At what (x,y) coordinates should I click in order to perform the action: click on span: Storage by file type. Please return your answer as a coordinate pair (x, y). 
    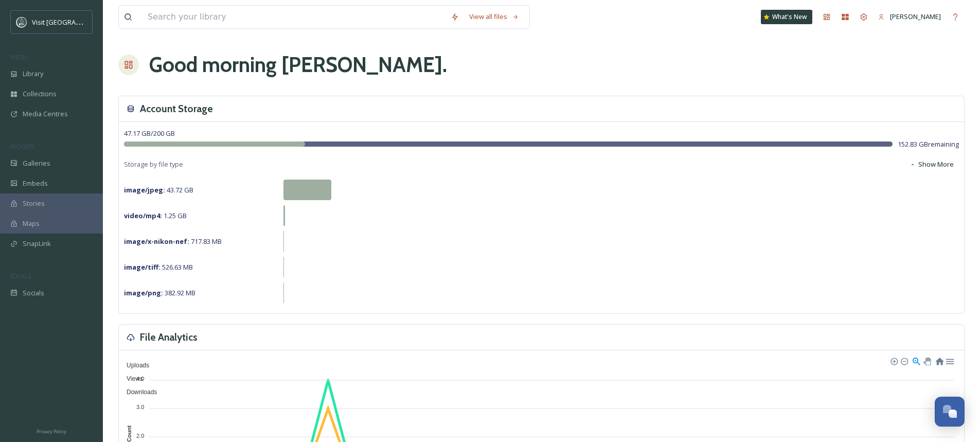
    Looking at the image, I should click on (154, 164).